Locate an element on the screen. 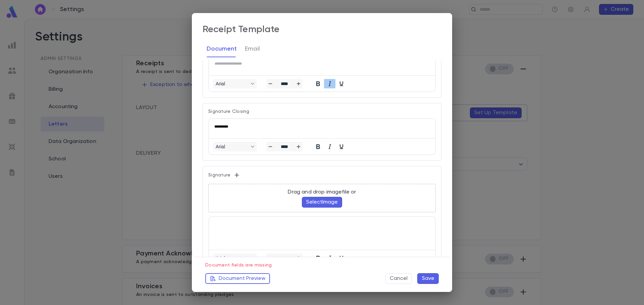 This screenshot has width=644, height=305. p: Signature is located at coordinates (322, 175).